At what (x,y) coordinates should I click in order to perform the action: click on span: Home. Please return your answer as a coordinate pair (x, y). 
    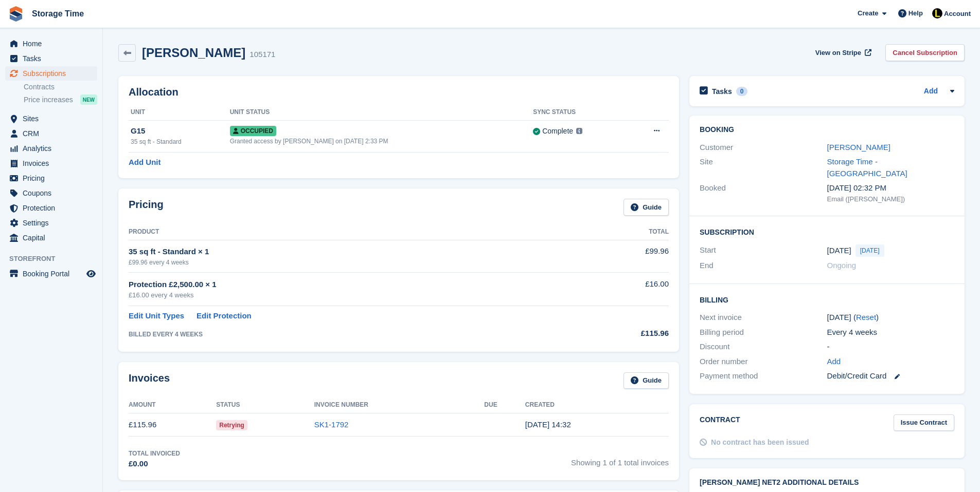
    Looking at the image, I should click on (53, 44).